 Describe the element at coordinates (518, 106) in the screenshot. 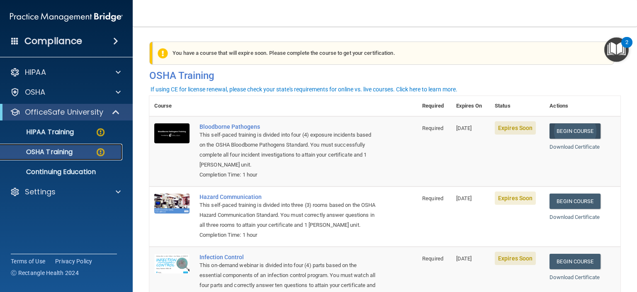

I see `th: Status` at that location.